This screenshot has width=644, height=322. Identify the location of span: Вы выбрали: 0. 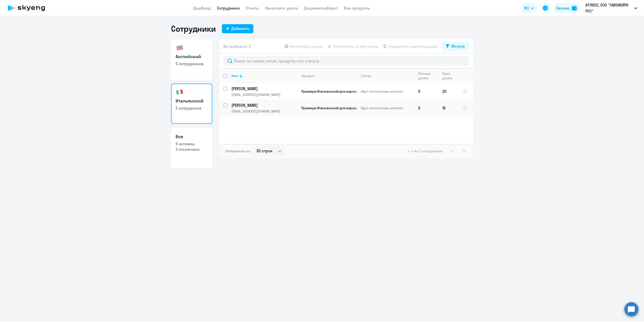
(237, 46).